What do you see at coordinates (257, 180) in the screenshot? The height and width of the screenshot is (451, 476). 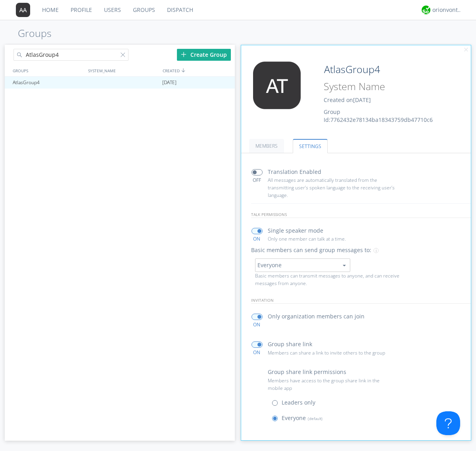 I see `div: OFF` at bounding box center [257, 180].